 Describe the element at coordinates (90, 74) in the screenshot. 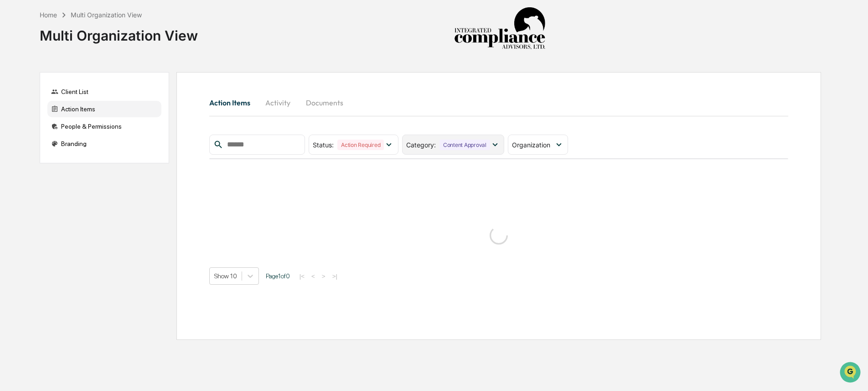

I see `div: Start new chat` at that location.